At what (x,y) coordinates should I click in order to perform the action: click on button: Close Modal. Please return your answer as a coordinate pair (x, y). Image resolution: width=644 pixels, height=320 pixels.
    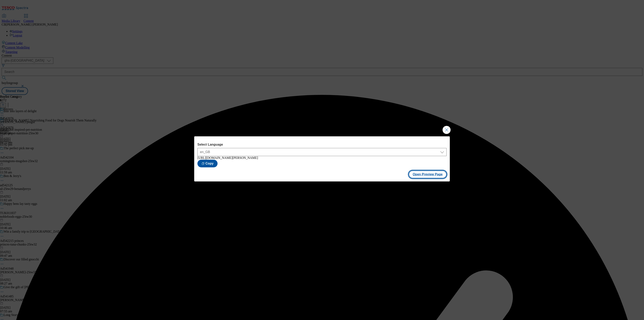
    Looking at the image, I should click on (447, 130).